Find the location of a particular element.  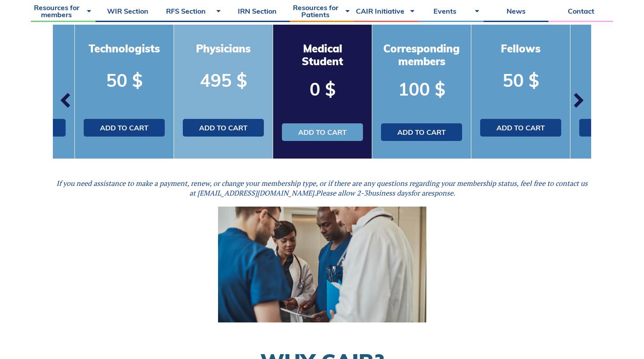

h3: Medical Student is located at coordinates (322, 55).